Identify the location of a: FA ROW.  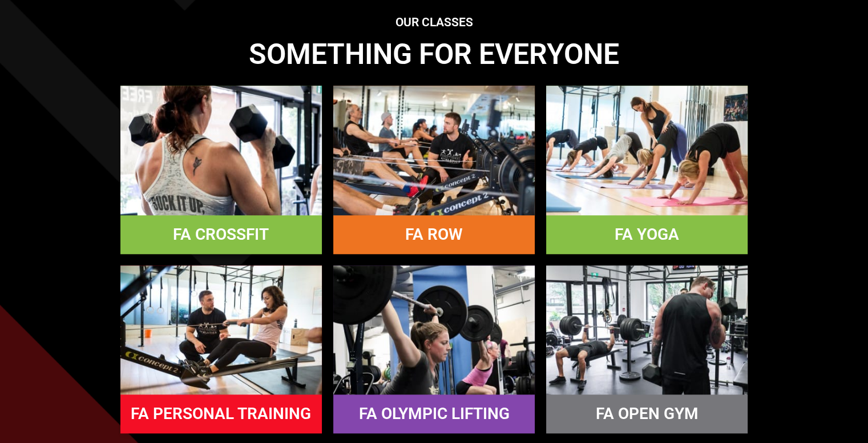
(434, 234).